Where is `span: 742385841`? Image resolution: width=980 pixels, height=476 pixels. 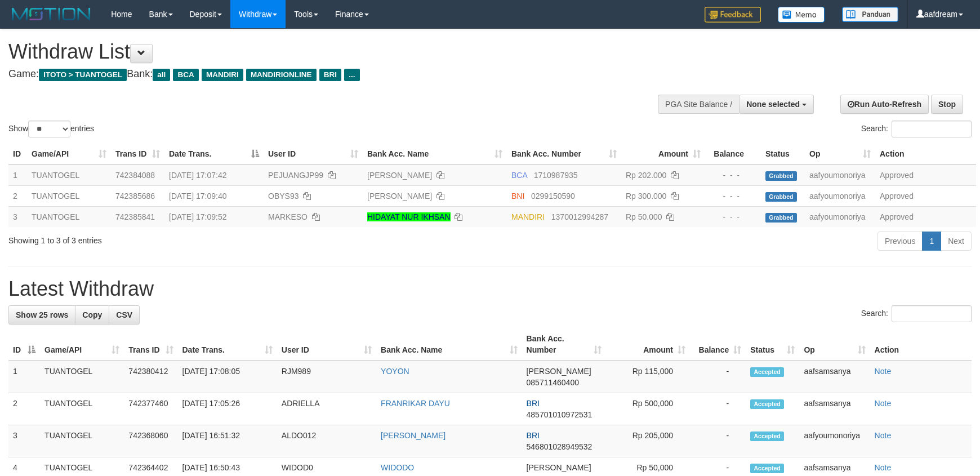 span: 742385841 is located at coordinates (136, 217).